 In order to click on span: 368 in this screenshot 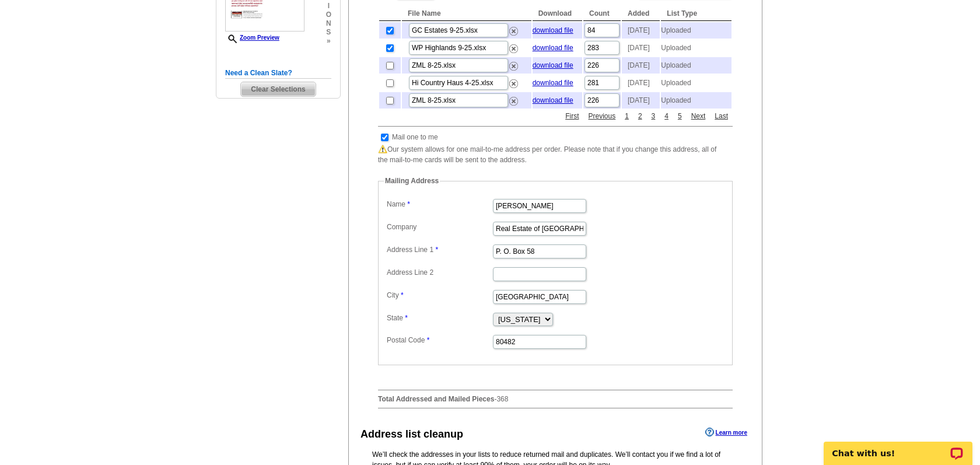, I will do `click(503, 399)`.